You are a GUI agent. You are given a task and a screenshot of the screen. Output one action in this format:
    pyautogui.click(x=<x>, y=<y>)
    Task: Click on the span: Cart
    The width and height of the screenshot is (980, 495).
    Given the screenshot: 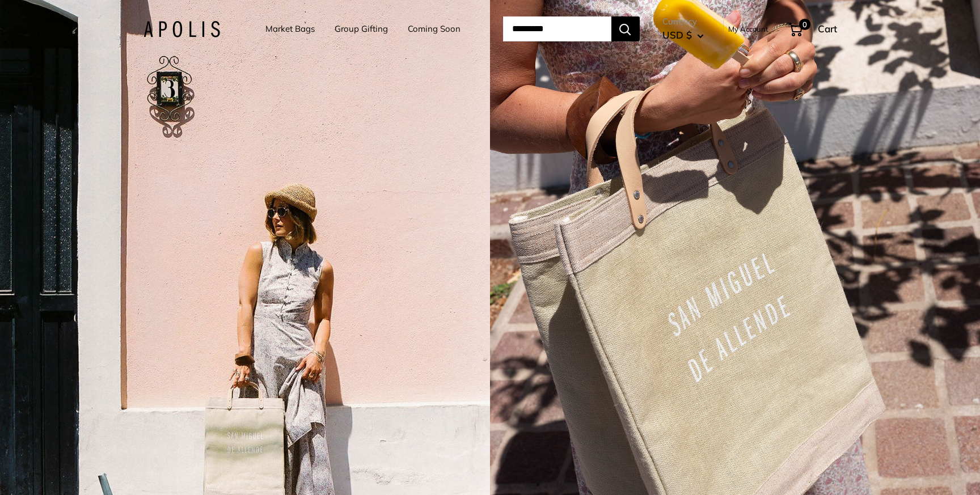 What is the action you would take?
    pyautogui.click(x=827, y=28)
    